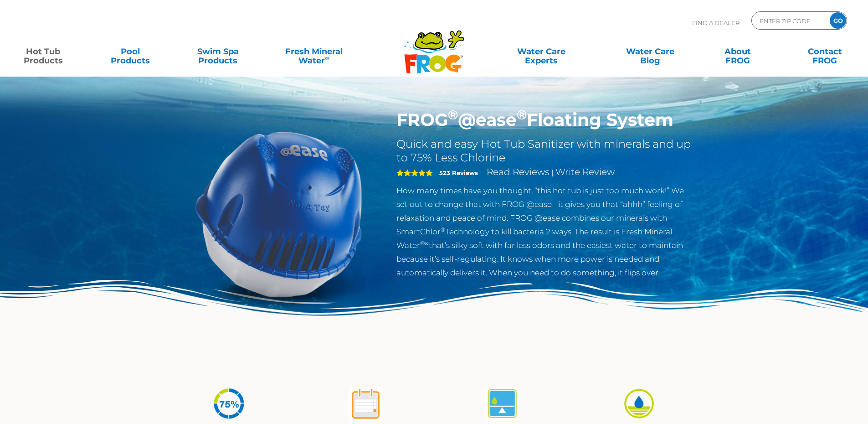 The width and height of the screenshot is (868, 424). What do you see at coordinates (545, 120) in the screenshot?
I see `h1: FROG @ease Floating System` at bounding box center [545, 120].